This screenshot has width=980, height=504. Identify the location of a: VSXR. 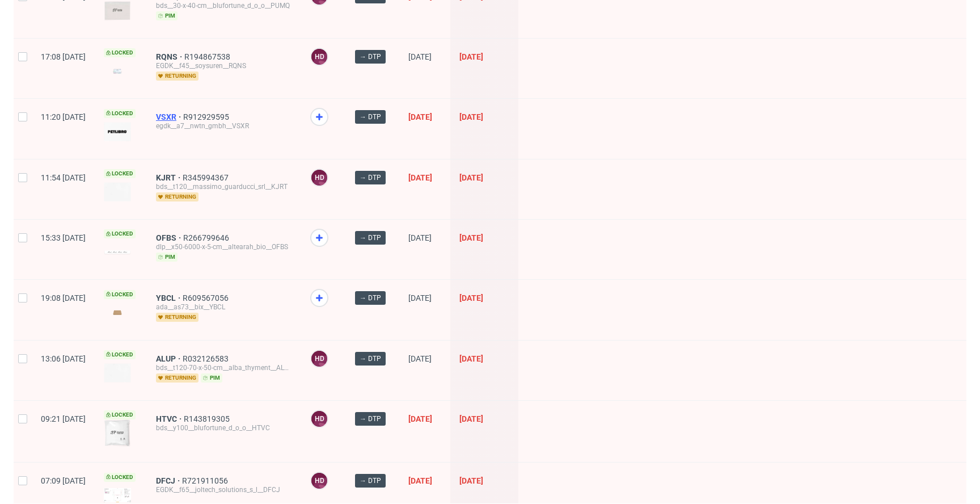
(170, 117).